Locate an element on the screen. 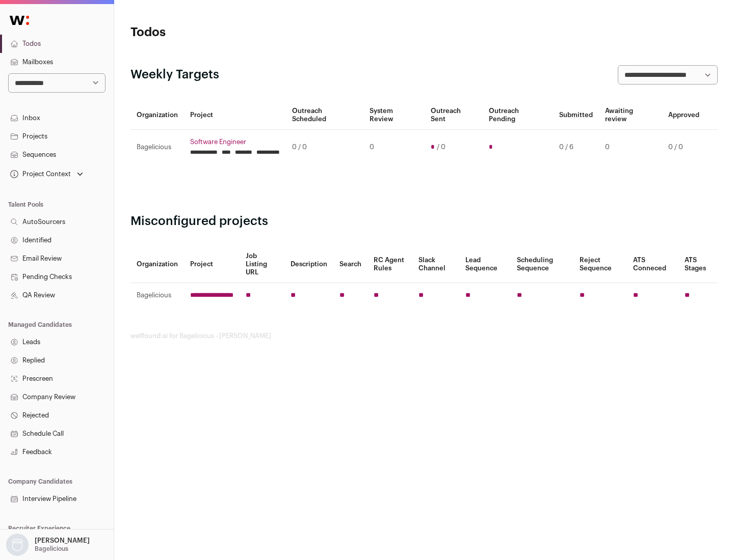 The height and width of the screenshot is (560, 734). th: Awaiting review is located at coordinates (630, 115).